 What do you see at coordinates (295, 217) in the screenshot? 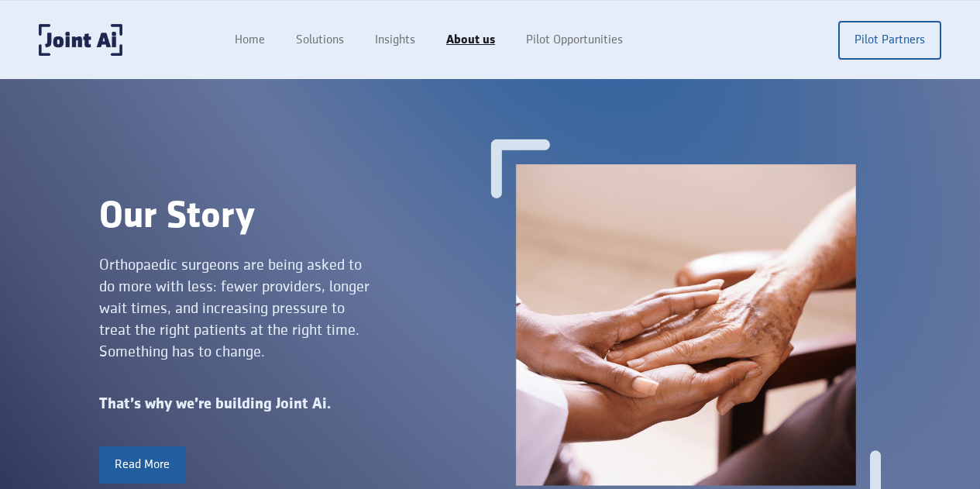
I see `div: Our Story` at bounding box center [295, 217].